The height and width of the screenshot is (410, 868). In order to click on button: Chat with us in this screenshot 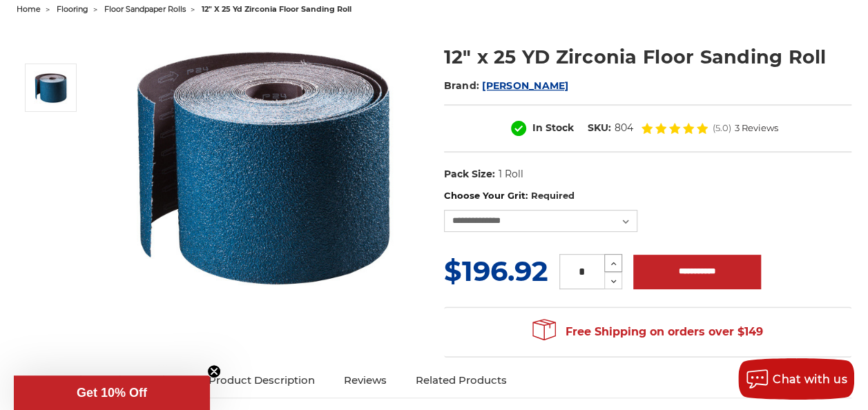, I will do `click(797, 379)`.